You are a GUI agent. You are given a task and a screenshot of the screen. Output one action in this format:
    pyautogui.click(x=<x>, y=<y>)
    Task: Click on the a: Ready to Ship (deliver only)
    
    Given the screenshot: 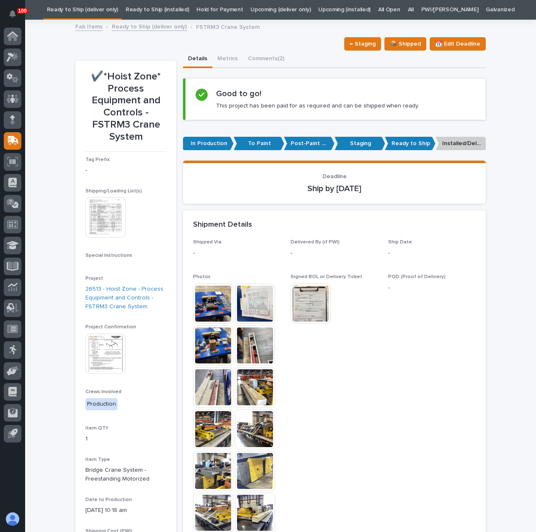 What is the action you would take?
    pyautogui.click(x=149, y=26)
    